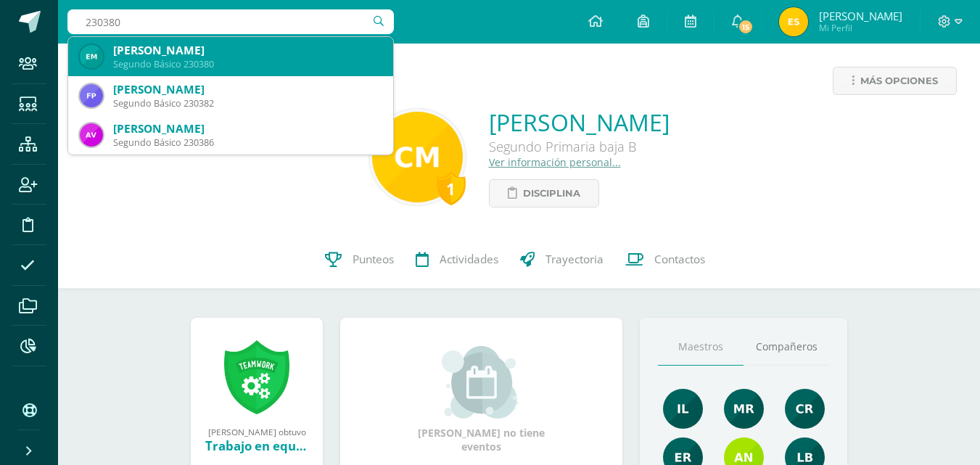 The image size is (980, 465). What do you see at coordinates (899, 80) in the screenshot?
I see `span: Más opciones` at bounding box center [899, 80].